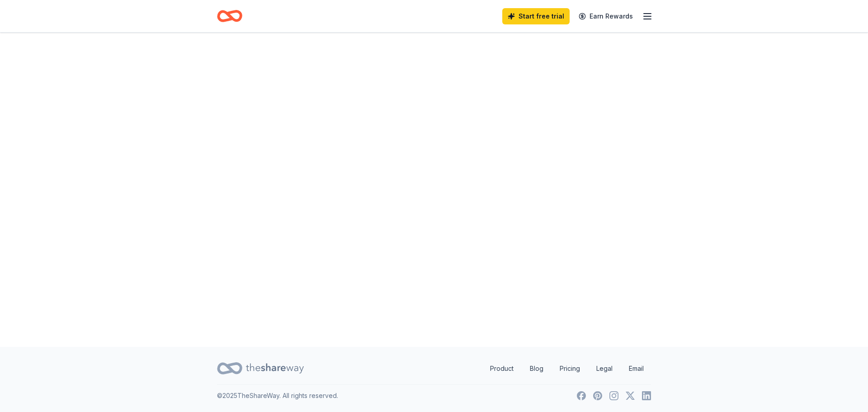 This screenshot has height=412, width=868. Describe the element at coordinates (536, 17) in the screenshot. I see `a: Start free trial` at that location.